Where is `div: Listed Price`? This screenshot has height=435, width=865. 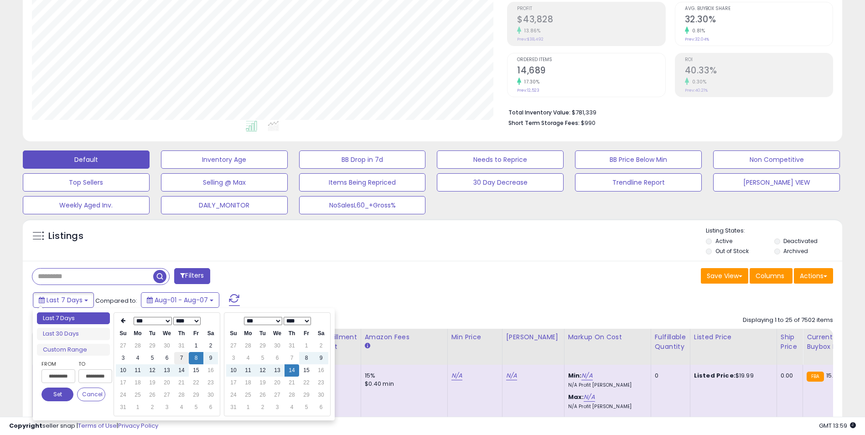 div: Listed Price is located at coordinates (733, 337).